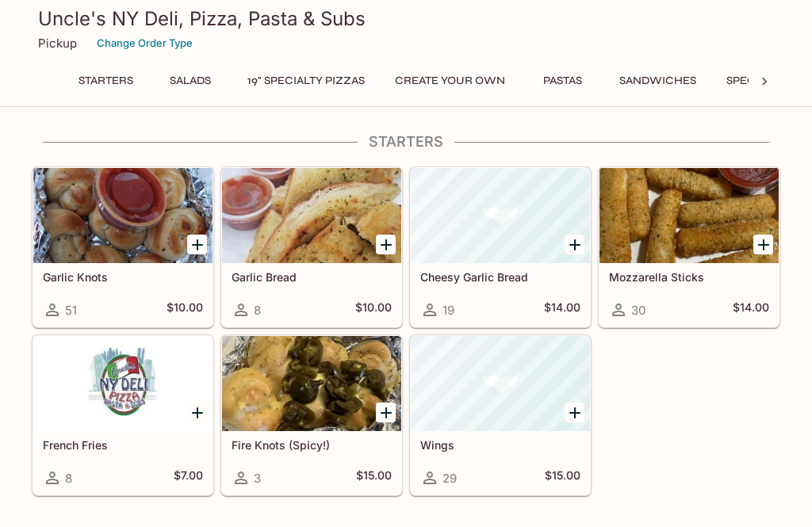 Image resolution: width=812 pixels, height=527 pixels. I want to click on button: Add Cheesy Garlic Bread, so click(574, 244).